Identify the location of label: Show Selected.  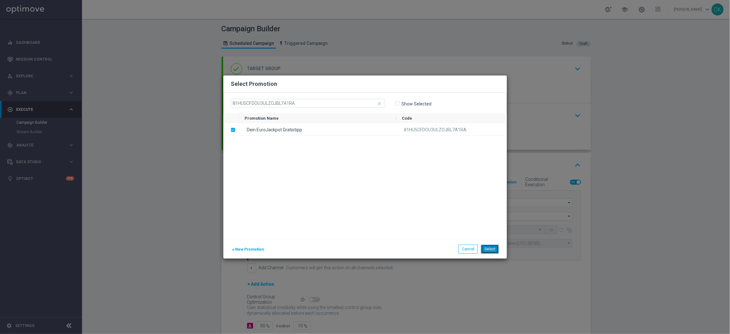
(417, 104).